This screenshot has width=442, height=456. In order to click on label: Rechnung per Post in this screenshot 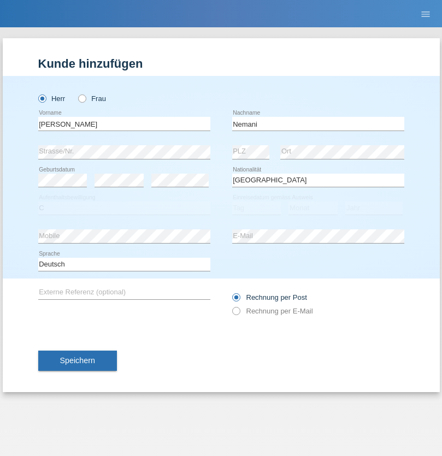, I will do `click(269, 297)`.